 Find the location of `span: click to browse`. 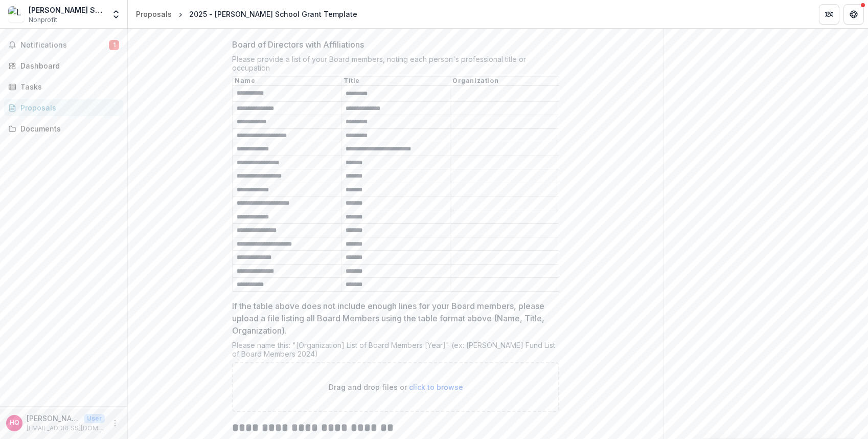

span: click to browse is located at coordinates (436, 387).